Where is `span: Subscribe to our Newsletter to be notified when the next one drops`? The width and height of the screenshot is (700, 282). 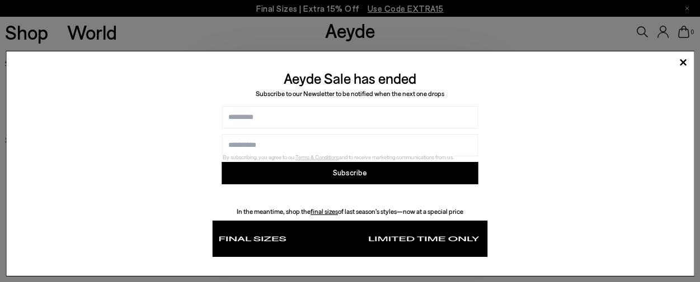 span: Subscribe to our Newsletter to be notified when the next one drops is located at coordinates (350, 93).